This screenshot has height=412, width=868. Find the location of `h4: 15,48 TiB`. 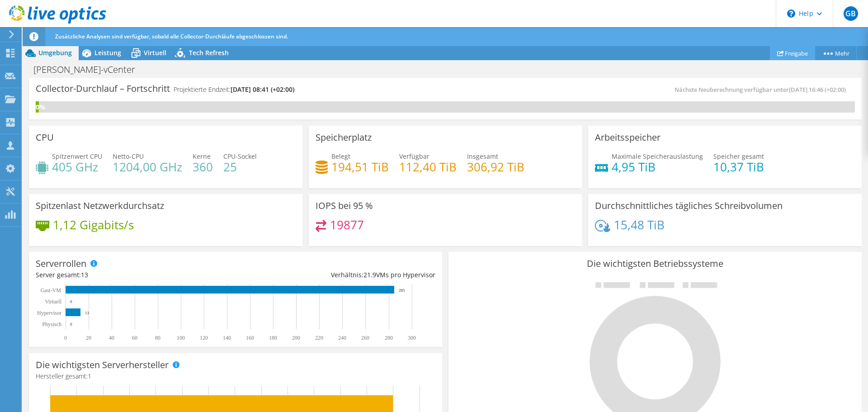

h4: 15,48 TiB is located at coordinates (639, 225).